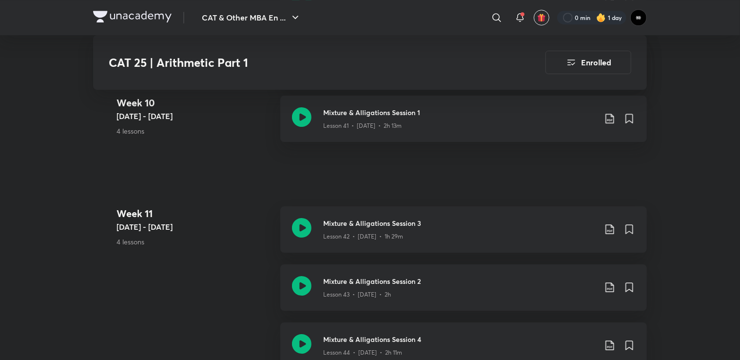 Image resolution: width=740 pixels, height=360 pixels. Describe the element at coordinates (460, 339) in the screenshot. I see `h3: Mixture & Alligations Session 4` at that location.